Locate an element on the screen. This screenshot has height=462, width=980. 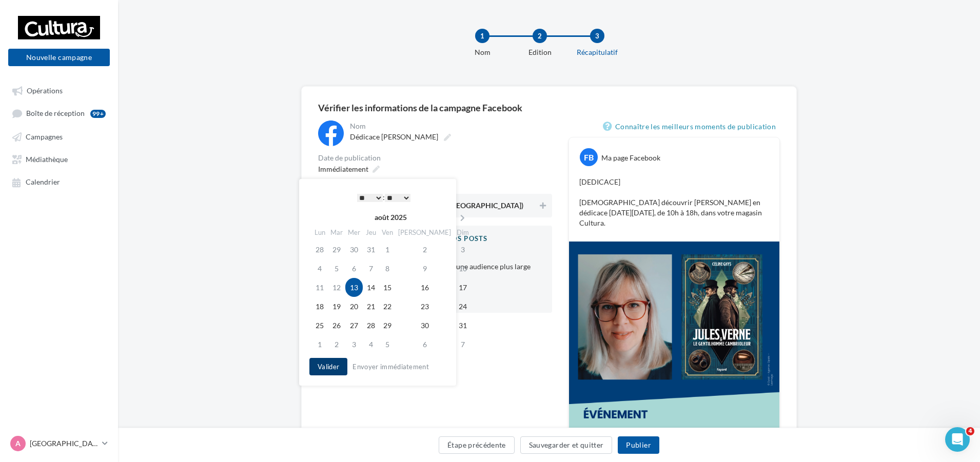
td: 16 is located at coordinates (424, 288).